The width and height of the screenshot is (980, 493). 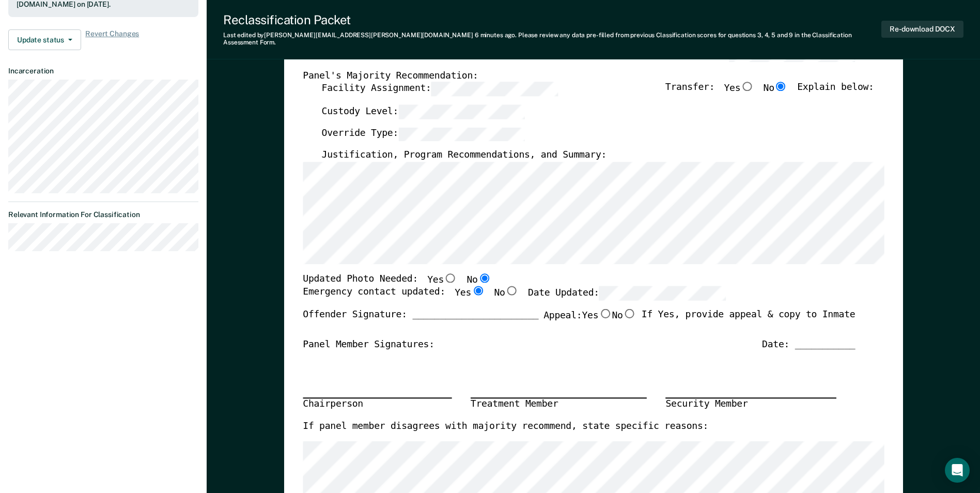 What do you see at coordinates (663, 293) in the screenshot?
I see `input: Date Updated:` at bounding box center [663, 293].